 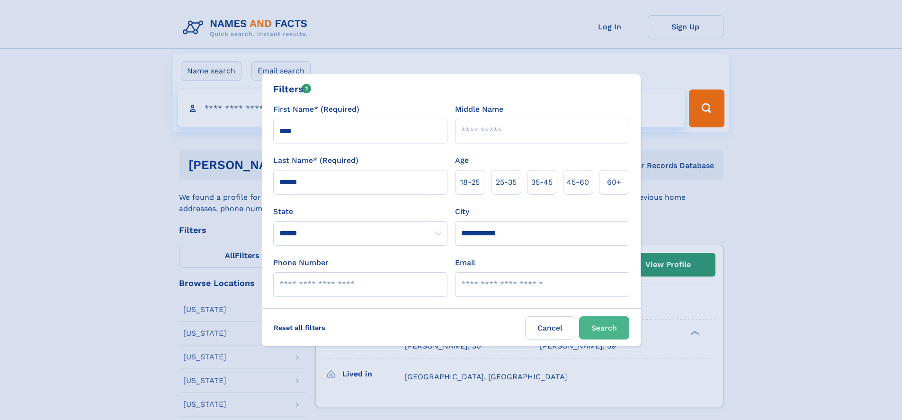 I want to click on button: Search, so click(x=604, y=328).